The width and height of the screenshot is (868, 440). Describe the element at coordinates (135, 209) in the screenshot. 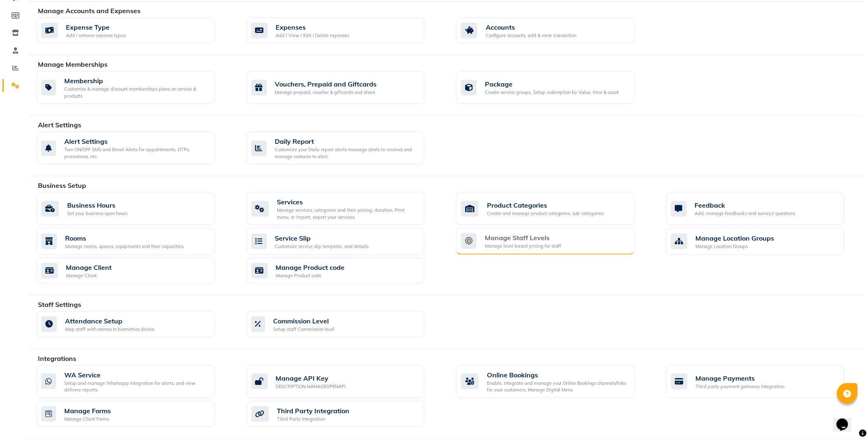

I see `a: Business HoursSet your business open hours` at that location.